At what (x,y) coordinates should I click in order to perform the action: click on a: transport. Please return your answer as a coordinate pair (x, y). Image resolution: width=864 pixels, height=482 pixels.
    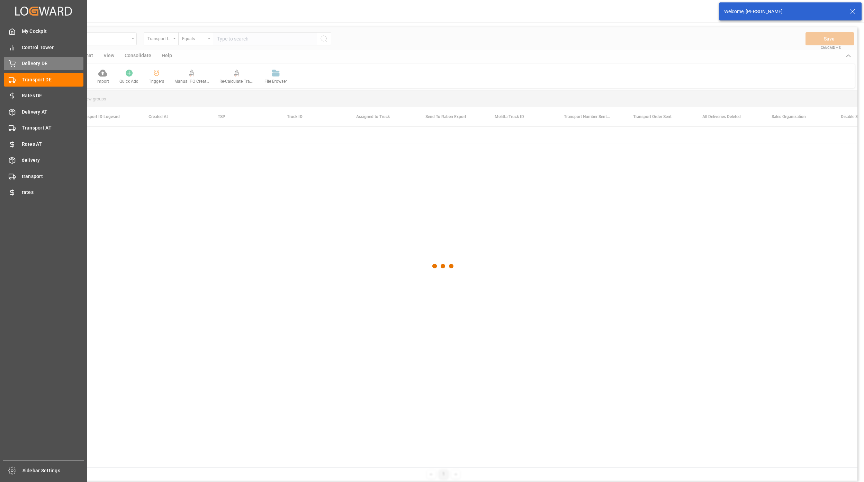
    Looking at the image, I should click on (44, 176).